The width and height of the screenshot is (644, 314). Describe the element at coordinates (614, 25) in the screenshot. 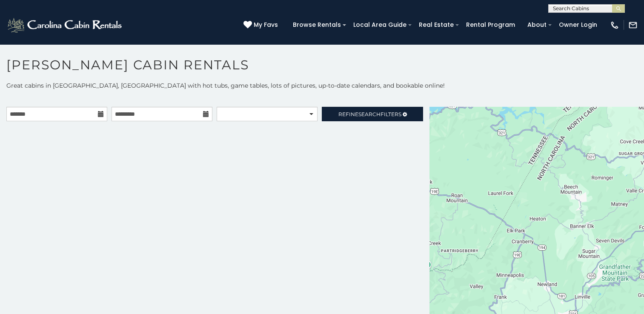

I see `img: phone-regular-white.png` at that location.